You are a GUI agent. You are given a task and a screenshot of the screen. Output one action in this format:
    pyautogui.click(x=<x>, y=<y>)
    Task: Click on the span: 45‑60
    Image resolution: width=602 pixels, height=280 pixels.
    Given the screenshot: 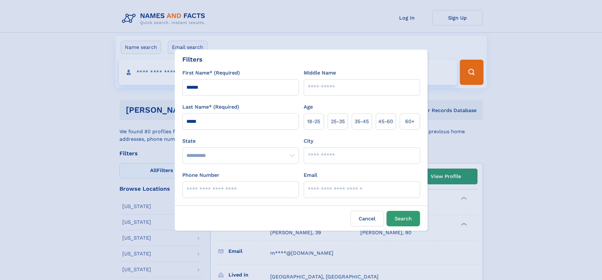 What is the action you would take?
    pyautogui.click(x=386, y=122)
    